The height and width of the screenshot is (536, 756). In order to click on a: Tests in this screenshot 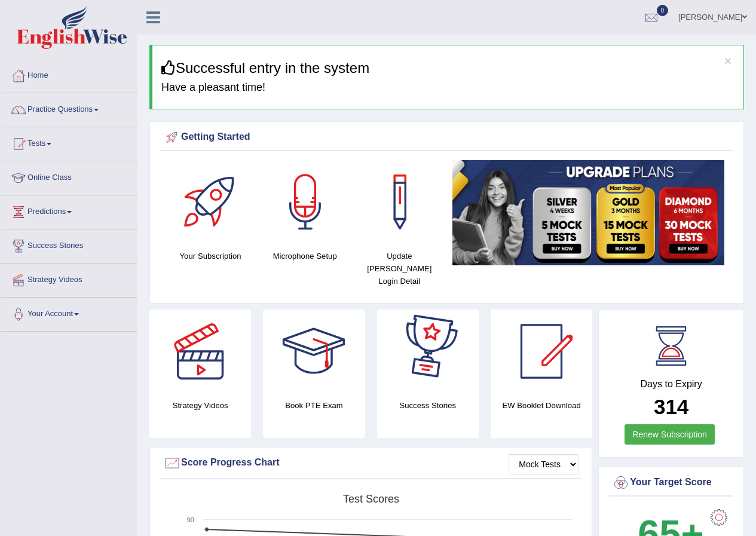, I will do `click(69, 142)`.